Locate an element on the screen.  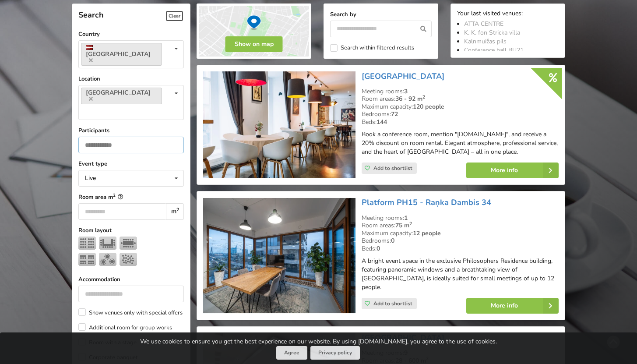
label: Participants is located at coordinates (131, 130).